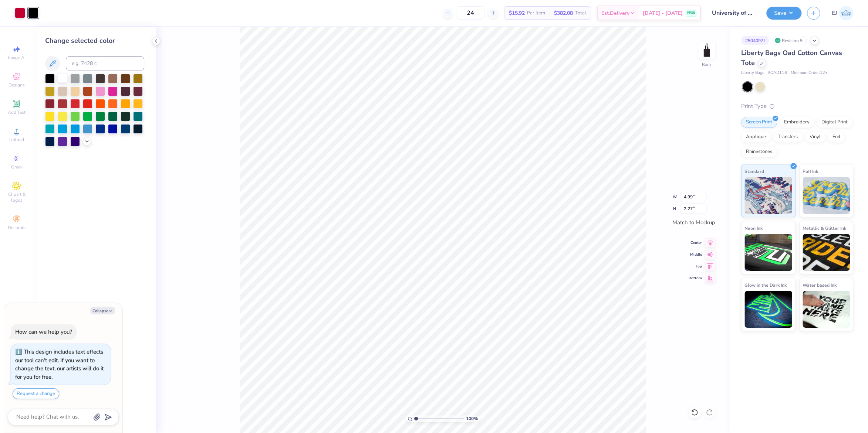  Describe the element at coordinates (563, 13) in the screenshot. I see `span: $382.08` at that location.